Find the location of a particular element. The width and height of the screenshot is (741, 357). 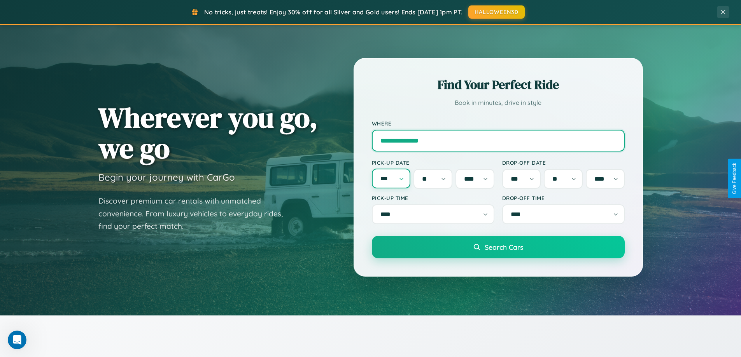

label: Drop-off Date is located at coordinates (563, 163).